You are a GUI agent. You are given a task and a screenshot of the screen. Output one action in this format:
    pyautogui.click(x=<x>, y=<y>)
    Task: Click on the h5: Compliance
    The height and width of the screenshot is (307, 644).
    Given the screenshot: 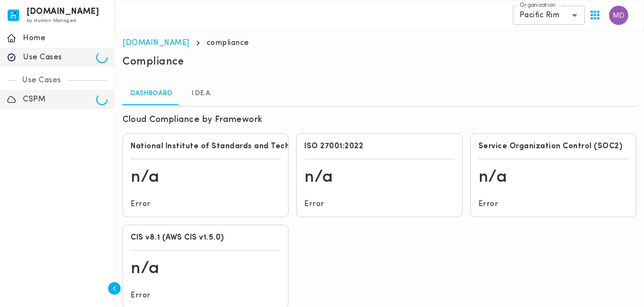 What is the action you would take?
    pyautogui.click(x=153, y=63)
    